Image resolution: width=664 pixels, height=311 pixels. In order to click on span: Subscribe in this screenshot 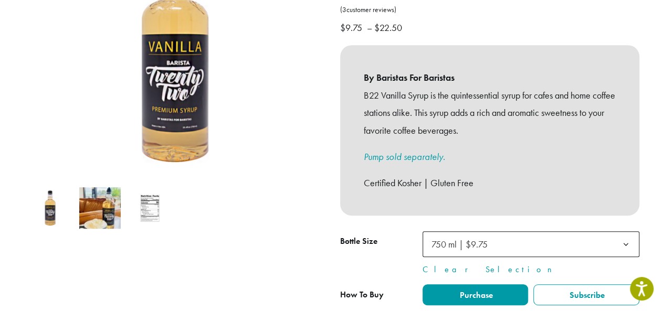, I will do `click(586, 295)`.